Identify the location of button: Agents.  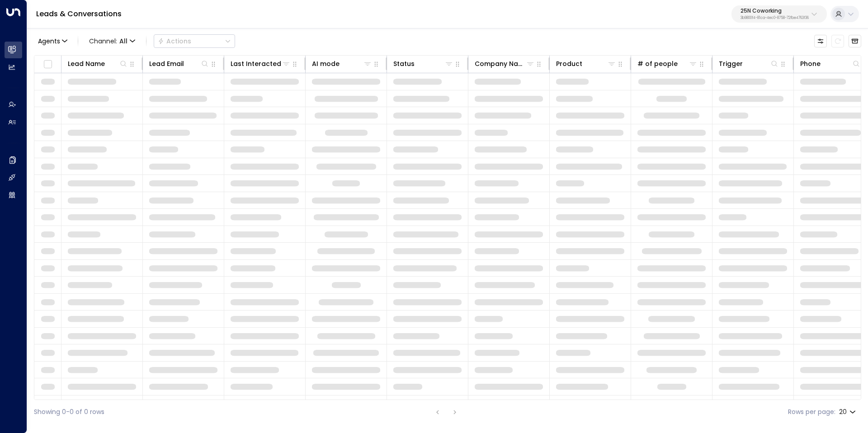
(52, 41).